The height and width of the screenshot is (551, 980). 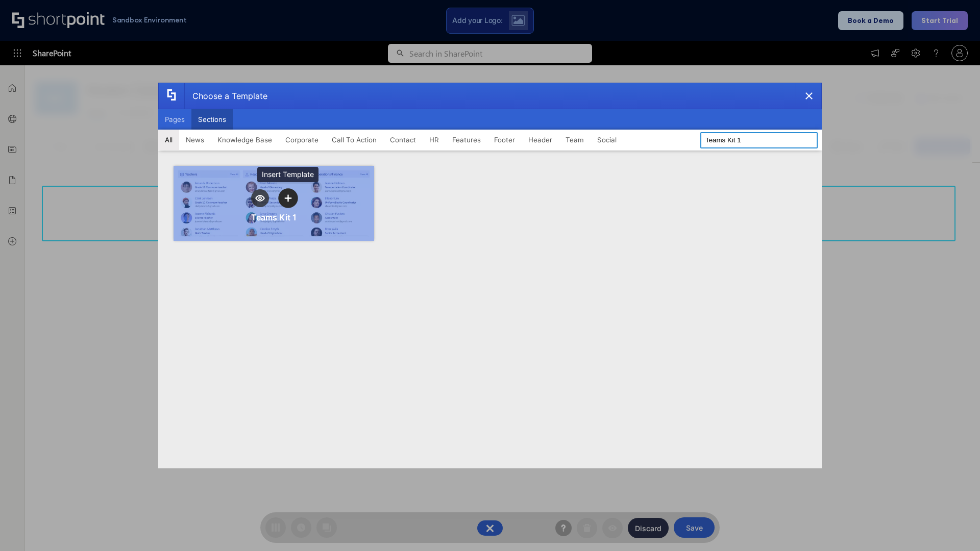 What do you see at coordinates (301, 140) in the screenshot?
I see `button: Corporate` at bounding box center [301, 140].